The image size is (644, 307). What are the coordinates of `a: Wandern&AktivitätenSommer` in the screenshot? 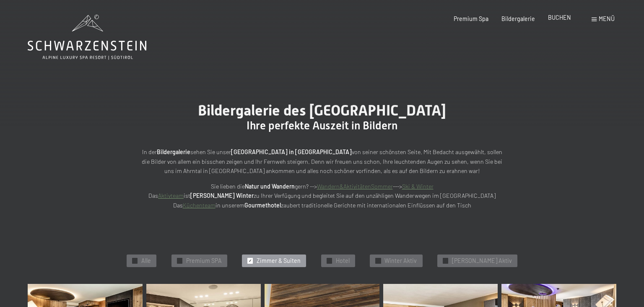 It's located at (355, 186).